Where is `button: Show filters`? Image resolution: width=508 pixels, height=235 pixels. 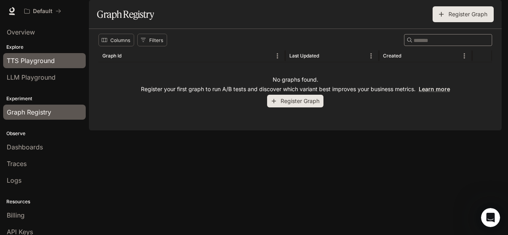
button: Show filters is located at coordinates (152, 40).